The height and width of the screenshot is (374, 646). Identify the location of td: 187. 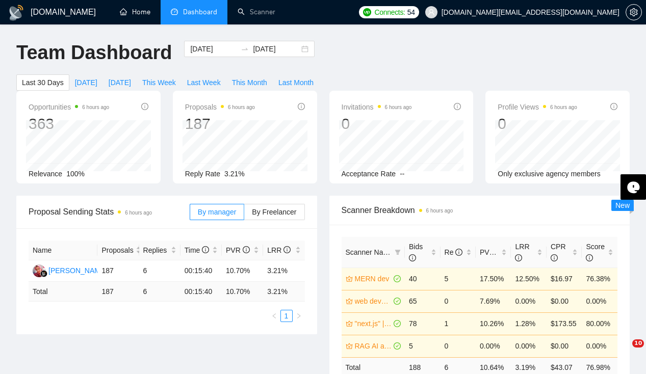
(118, 271).